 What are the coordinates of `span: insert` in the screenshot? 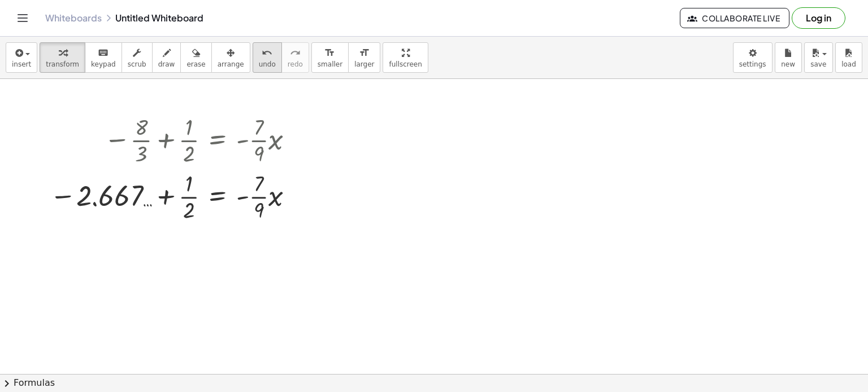 It's located at (21, 65).